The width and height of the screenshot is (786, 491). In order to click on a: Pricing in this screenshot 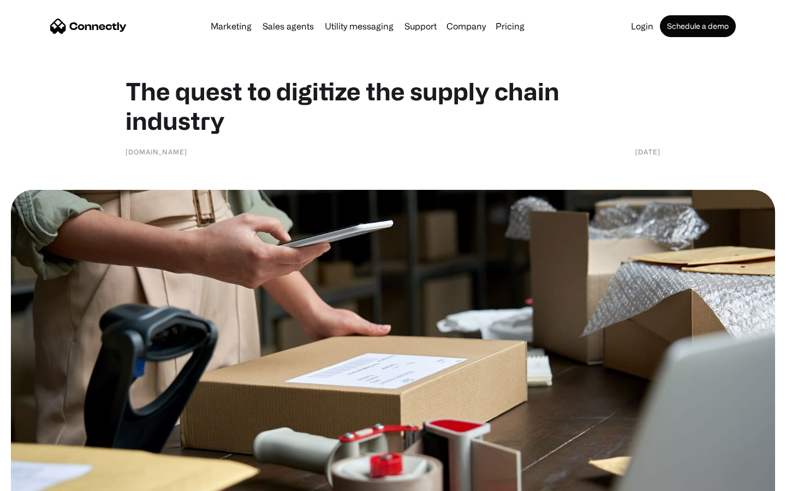, I will do `click(510, 26)`.